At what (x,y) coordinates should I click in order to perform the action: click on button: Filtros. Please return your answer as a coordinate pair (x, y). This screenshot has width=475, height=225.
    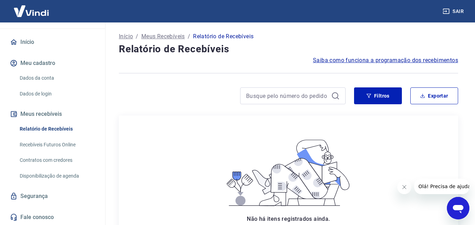
    Looking at the image, I should click on (378, 96).